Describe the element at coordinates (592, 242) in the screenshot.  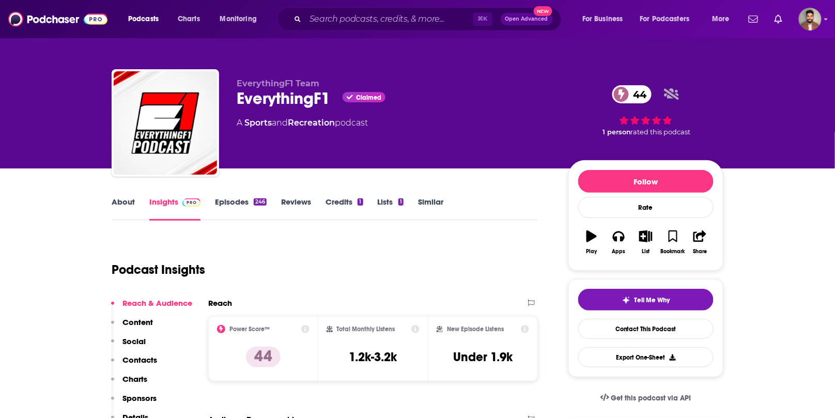
I see `button: Play` at that location.